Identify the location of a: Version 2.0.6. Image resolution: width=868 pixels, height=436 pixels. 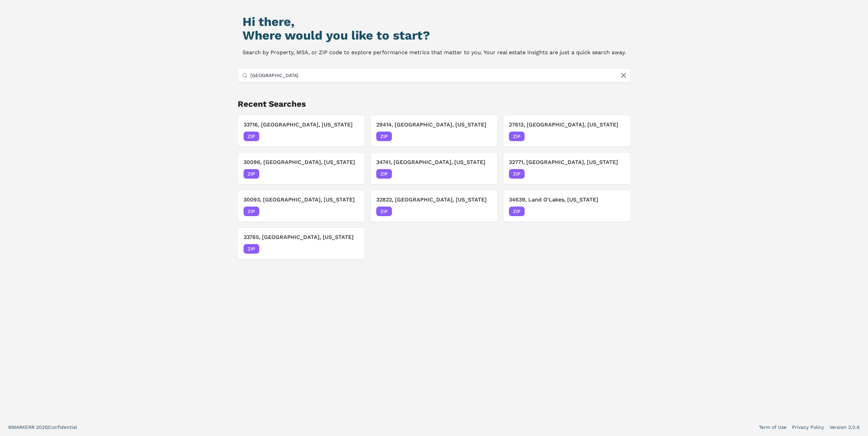
(845, 427).